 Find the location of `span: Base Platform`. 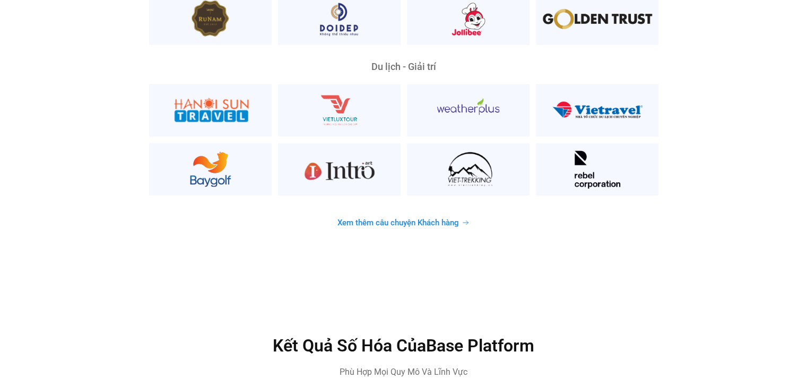

span: Base Platform is located at coordinates (480, 346).